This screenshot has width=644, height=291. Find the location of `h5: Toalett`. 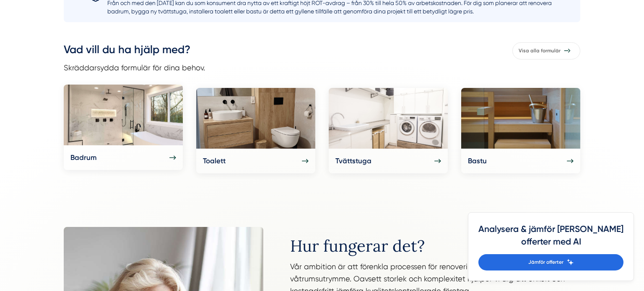

h5: Toalett is located at coordinates (214, 161).